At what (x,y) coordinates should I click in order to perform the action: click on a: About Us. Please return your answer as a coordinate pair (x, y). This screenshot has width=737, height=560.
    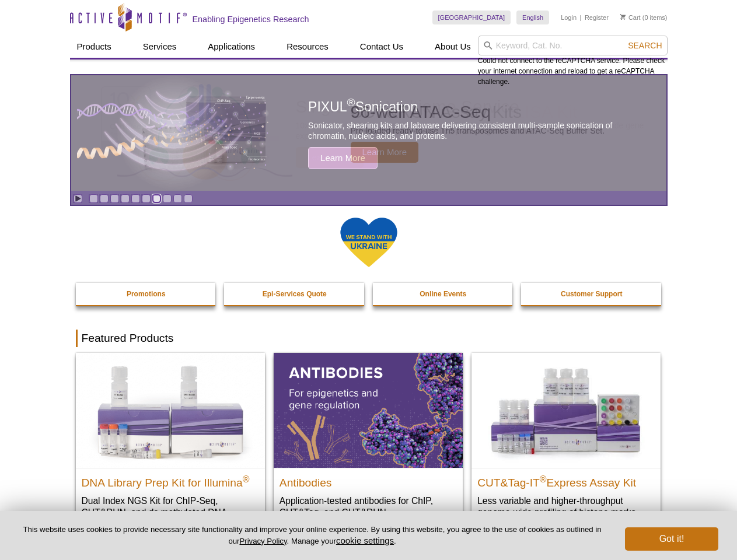
    Looking at the image, I should click on (452, 47).